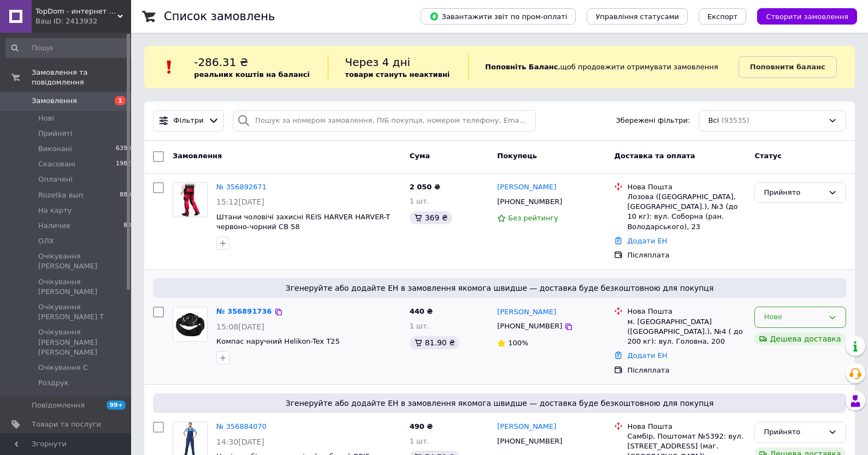 This screenshot has width=868, height=455. I want to click on span: Всі, so click(713, 121).